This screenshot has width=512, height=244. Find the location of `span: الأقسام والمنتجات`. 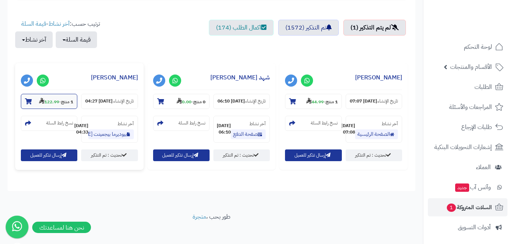

span: الأقسام والمنتجات is located at coordinates (471, 67).